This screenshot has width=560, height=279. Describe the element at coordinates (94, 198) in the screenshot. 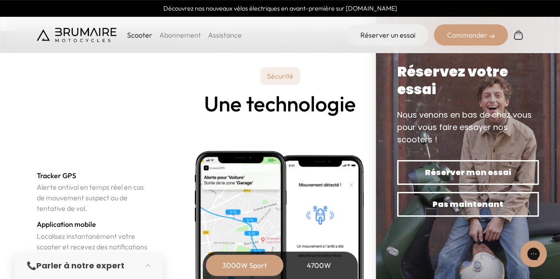

I see `p: Alerte antivol en temps réel en cas de mouvement suspect ou de tentative de vol.` at that location.